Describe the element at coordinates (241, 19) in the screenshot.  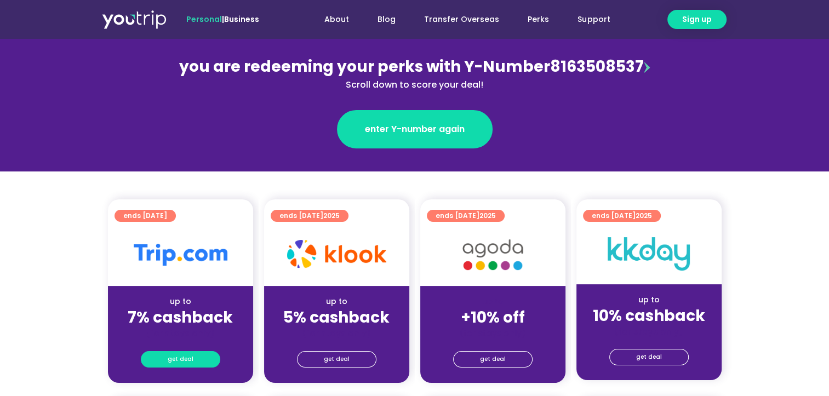
I see `a: Business` at that location.